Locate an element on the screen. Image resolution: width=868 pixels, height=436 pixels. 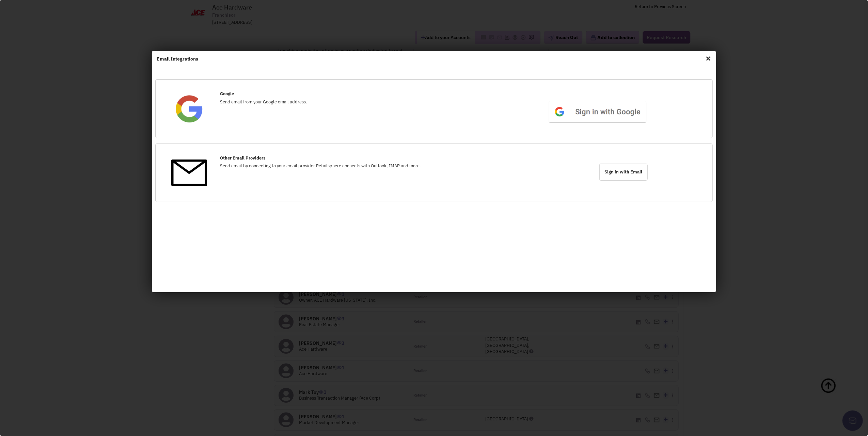
h4: Email Integrations is located at coordinates (434, 59).